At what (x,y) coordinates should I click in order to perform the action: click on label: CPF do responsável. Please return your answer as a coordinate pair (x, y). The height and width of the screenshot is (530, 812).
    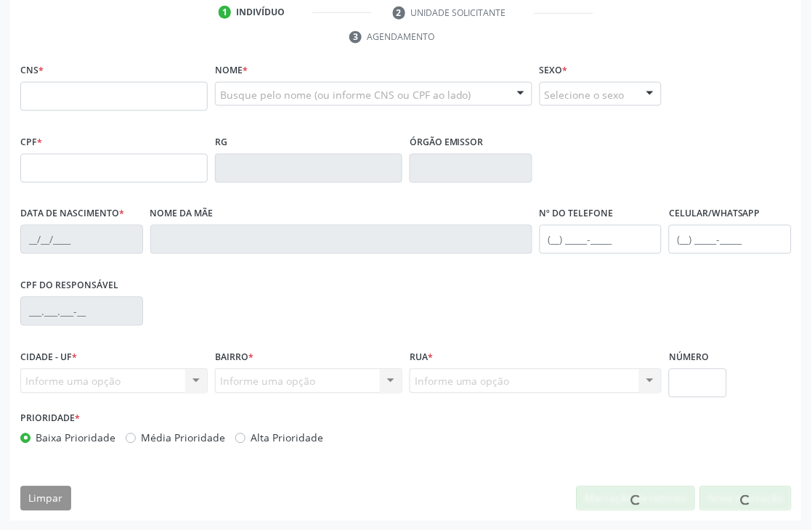
    Looking at the image, I should click on (69, 285).